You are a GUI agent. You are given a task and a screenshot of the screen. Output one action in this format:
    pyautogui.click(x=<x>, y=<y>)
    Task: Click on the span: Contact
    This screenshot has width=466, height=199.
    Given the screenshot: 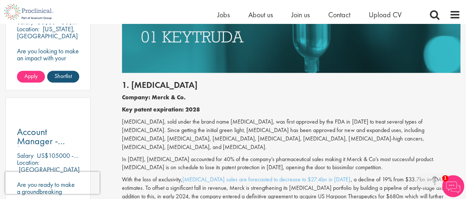 What is the action you would take?
    pyautogui.click(x=339, y=15)
    